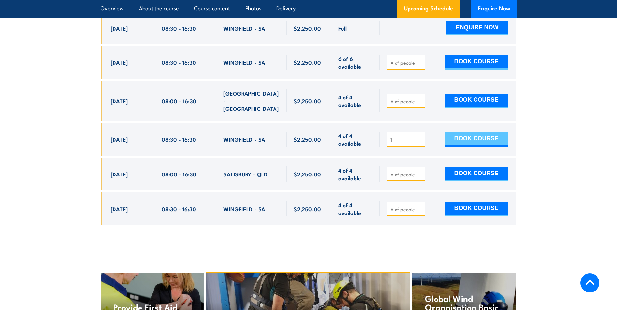  I want to click on button: ENQUIRE NOW, so click(477, 28).